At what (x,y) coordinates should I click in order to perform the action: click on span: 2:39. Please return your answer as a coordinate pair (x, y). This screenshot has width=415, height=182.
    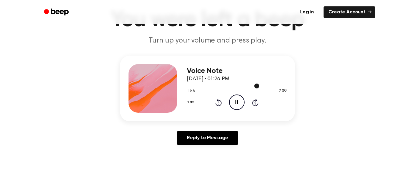
    Looking at the image, I should click on (283, 91).